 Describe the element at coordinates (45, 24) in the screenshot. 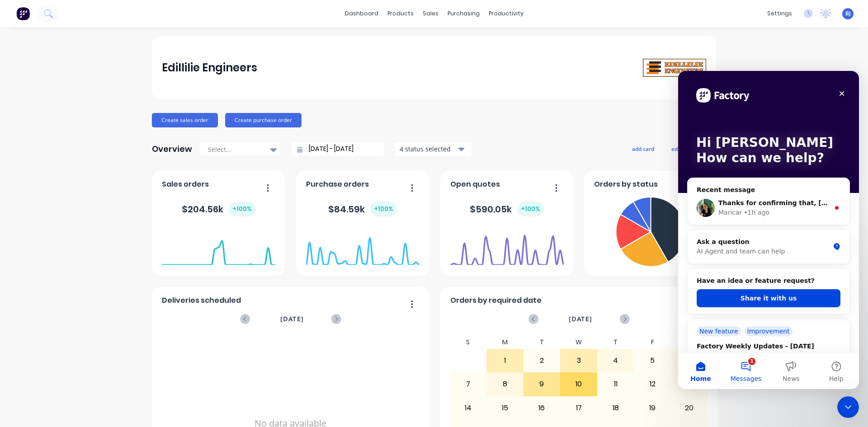

I see `img: logo` at that location.